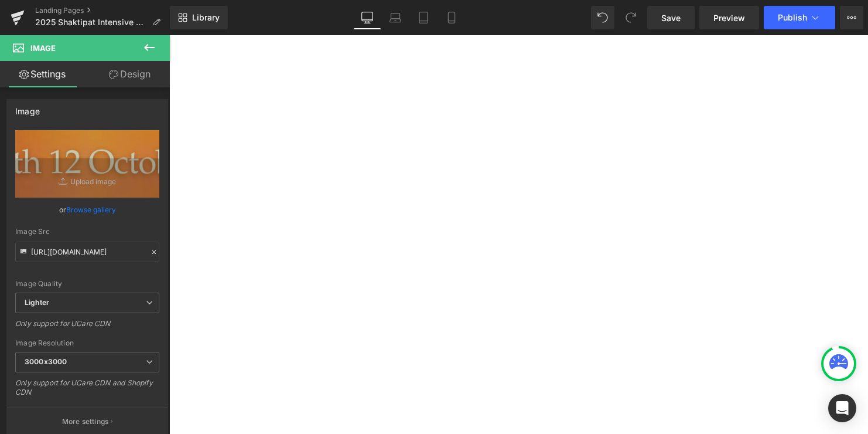 Image resolution: width=868 pixels, height=434 pixels. What do you see at coordinates (630, 18) in the screenshot?
I see `button: Redo` at bounding box center [630, 18].